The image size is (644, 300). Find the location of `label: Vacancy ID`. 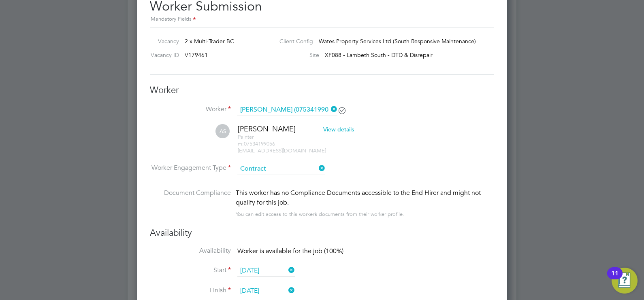

label: Vacancy ID is located at coordinates (163, 55).